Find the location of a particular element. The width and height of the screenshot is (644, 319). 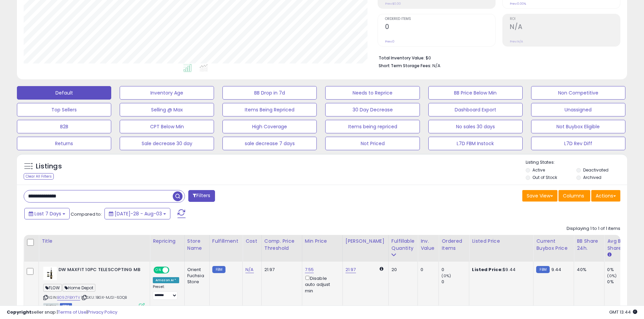

div: Fulfillable Quantity is located at coordinates (403, 245).